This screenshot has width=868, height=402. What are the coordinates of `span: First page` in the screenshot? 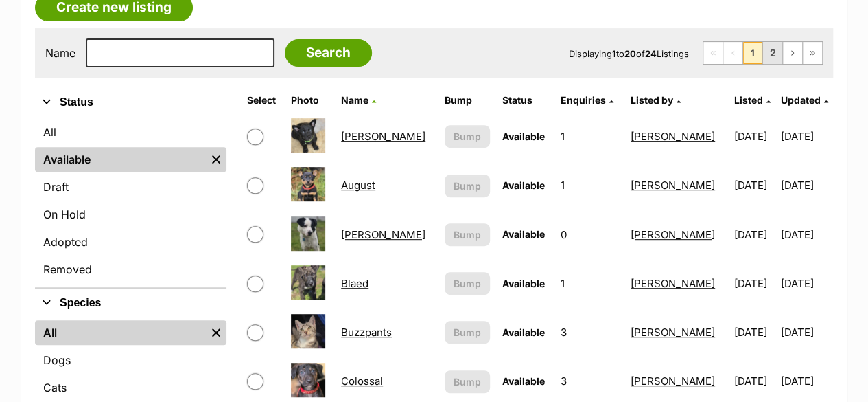 It's located at (713, 53).